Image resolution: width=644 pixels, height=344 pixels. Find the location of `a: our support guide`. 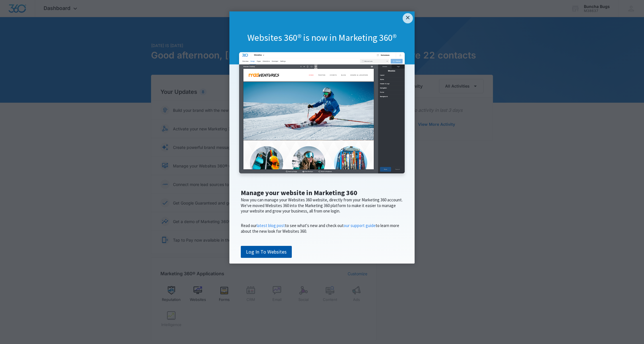

a: our support guide is located at coordinates (359, 225).